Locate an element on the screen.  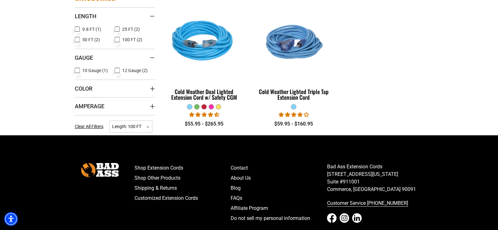
span: Length: 100 FT is located at coordinates (131, 126).